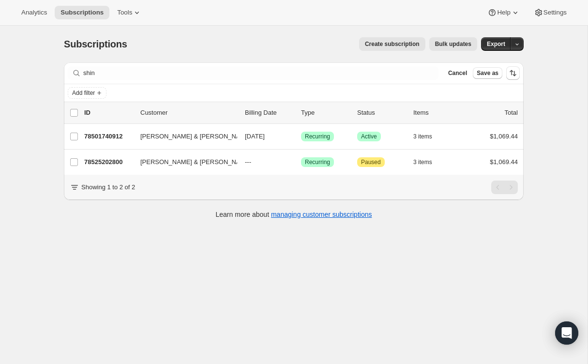 Image resolution: width=588 pixels, height=364 pixels. I want to click on span: Settings, so click(555, 13).